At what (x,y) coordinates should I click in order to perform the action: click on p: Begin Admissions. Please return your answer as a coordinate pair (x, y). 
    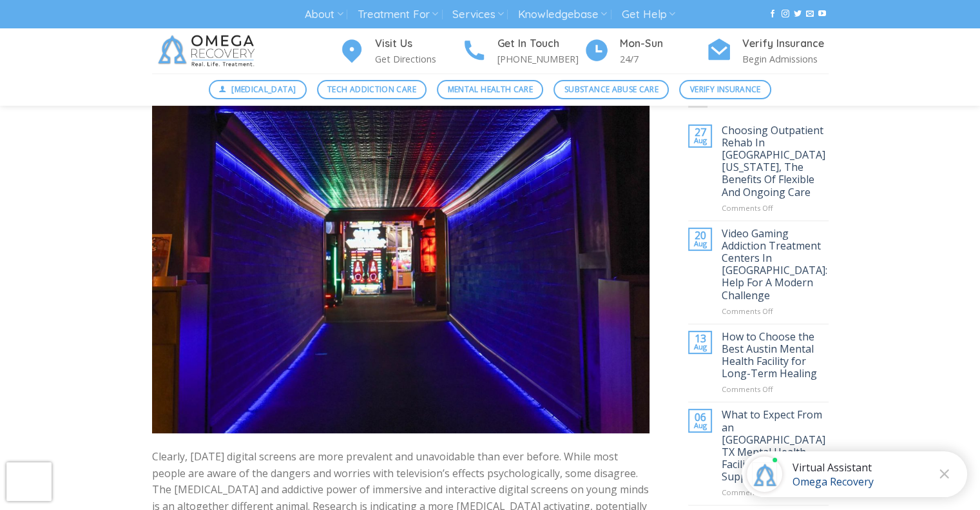
    Looking at the image, I should click on (785, 58).